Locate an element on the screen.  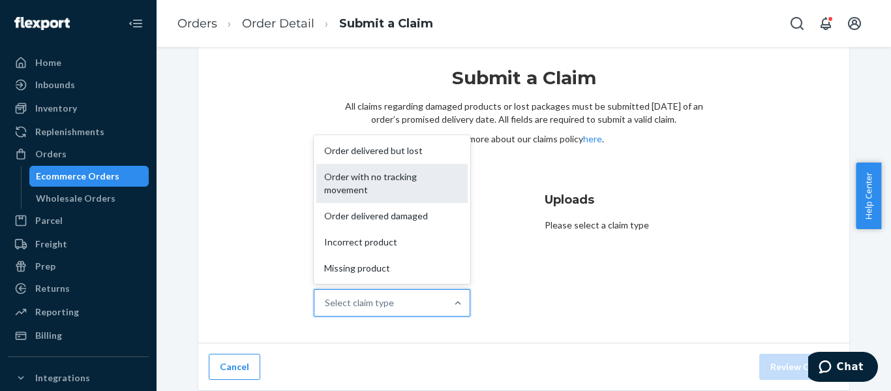
div: Order with no tracking movement is located at coordinates (392, 183).